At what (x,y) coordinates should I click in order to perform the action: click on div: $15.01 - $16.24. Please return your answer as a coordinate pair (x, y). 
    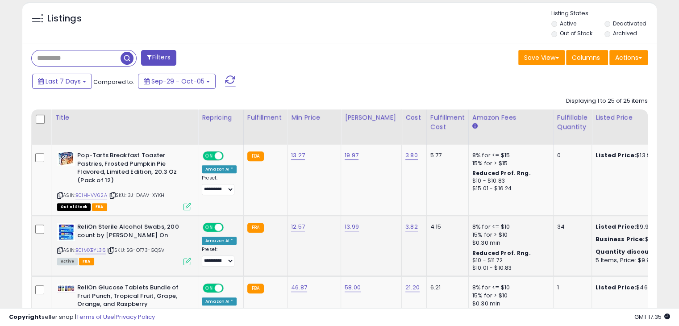
    Looking at the image, I should click on (509, 188).